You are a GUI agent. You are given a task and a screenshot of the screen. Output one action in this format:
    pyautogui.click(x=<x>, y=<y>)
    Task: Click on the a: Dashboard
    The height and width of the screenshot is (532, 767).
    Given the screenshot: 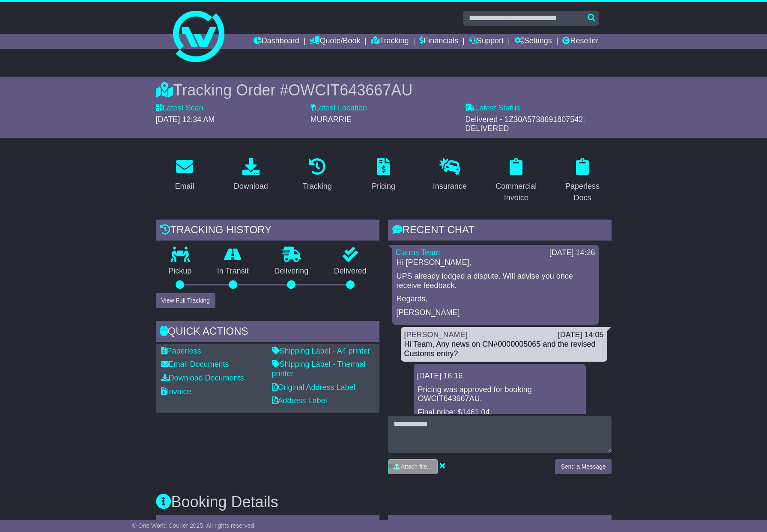 What is the action you would take?
    pyautogui.click(x=277, y=42)
    